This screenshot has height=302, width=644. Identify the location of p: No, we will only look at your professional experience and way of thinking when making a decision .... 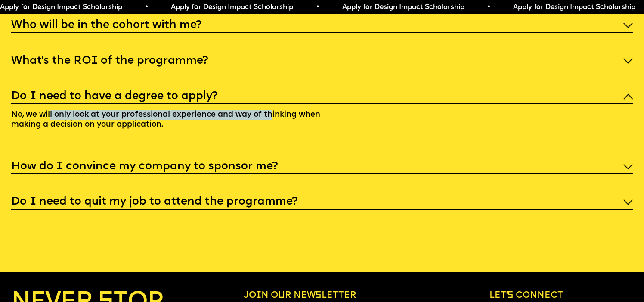
(172, 121).